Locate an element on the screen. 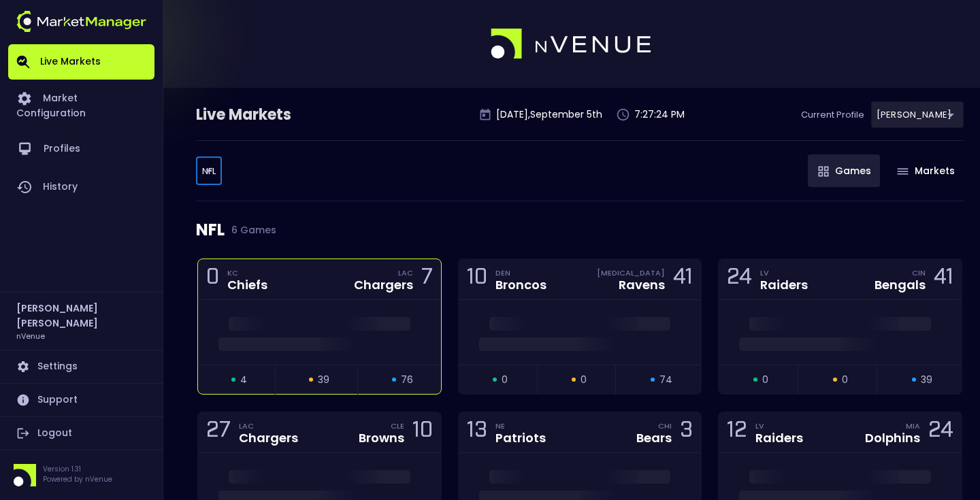 Image resolution: width=980 pixels, height=500 pixels. div: CIN is located at coordinates (919, 273).